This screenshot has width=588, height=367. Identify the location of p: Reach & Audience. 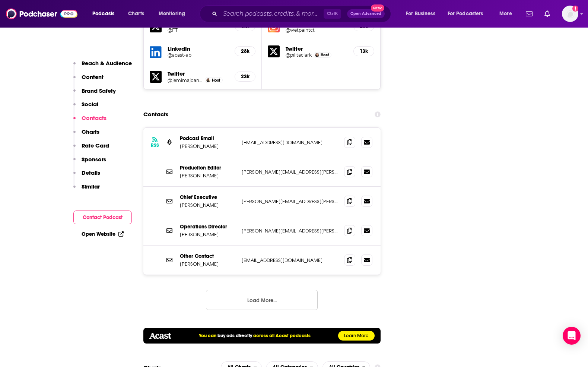
(107, 63).